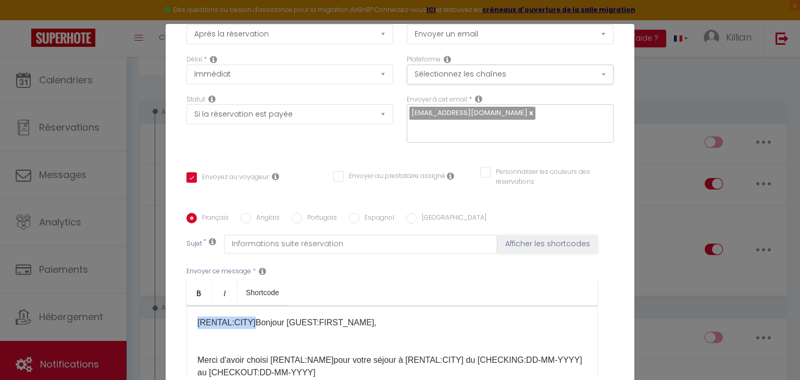 This screenshot has width=800, height=380. Describe the element at coordinates (547, 244) in the screenshot. I see `button: Afficher les shortcodes` at that location.